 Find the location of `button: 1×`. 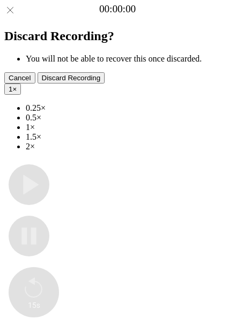

button: 1× is located at coordinates (12, 89).